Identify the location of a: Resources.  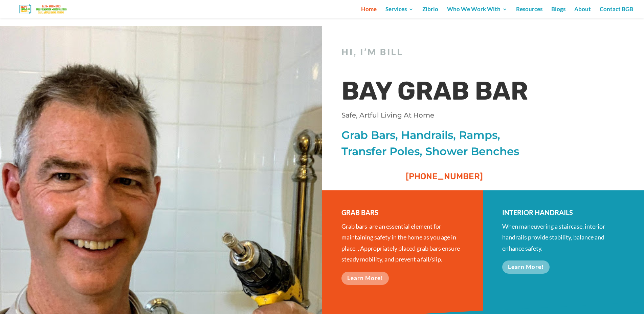
(529, 12).